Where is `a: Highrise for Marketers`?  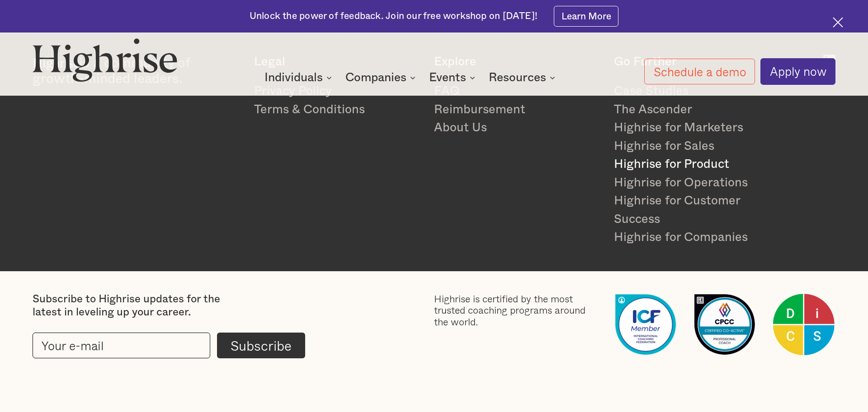 a: Highrise for Marketers is located at coordinates (697, 127).